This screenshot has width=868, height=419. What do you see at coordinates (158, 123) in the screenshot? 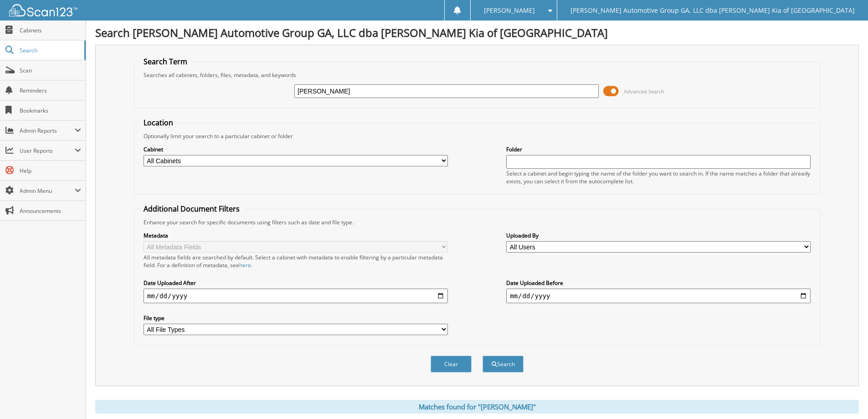
I see `legend: Location` at bounding box center [158, 123].